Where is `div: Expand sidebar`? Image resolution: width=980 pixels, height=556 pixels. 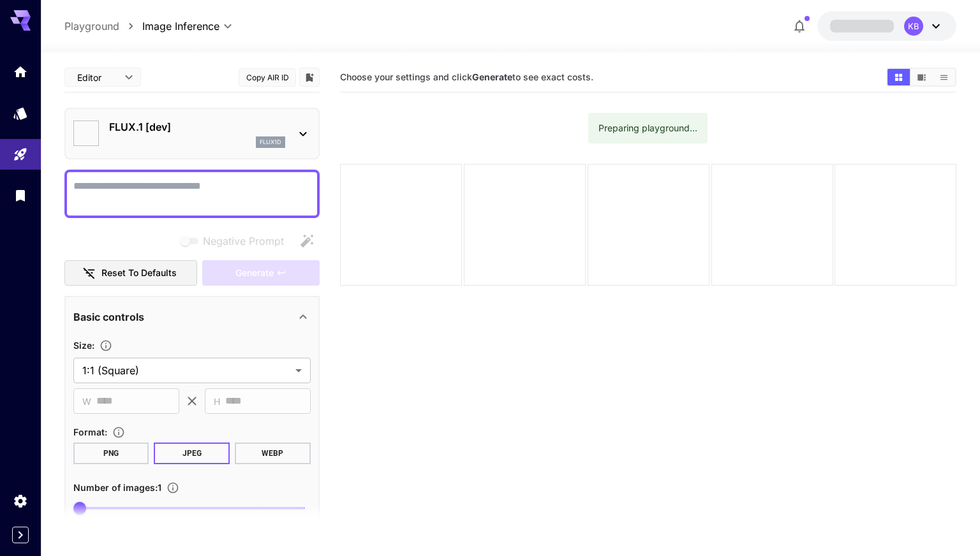 div: Expand sidebar is located at coordinates (21, 535).